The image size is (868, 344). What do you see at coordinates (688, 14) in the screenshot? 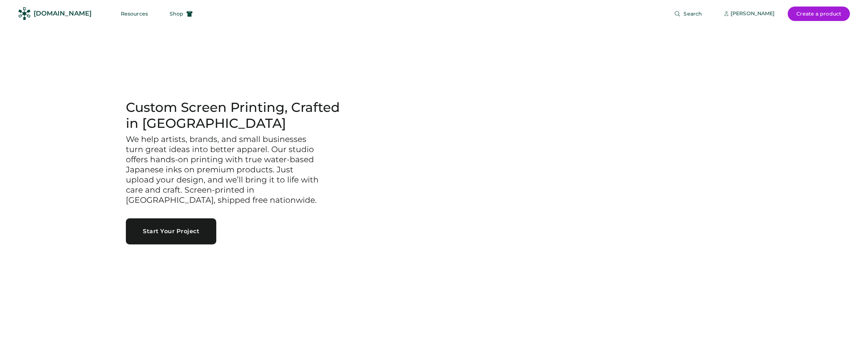
I see `button: Search` at bounding box center [688, 14].